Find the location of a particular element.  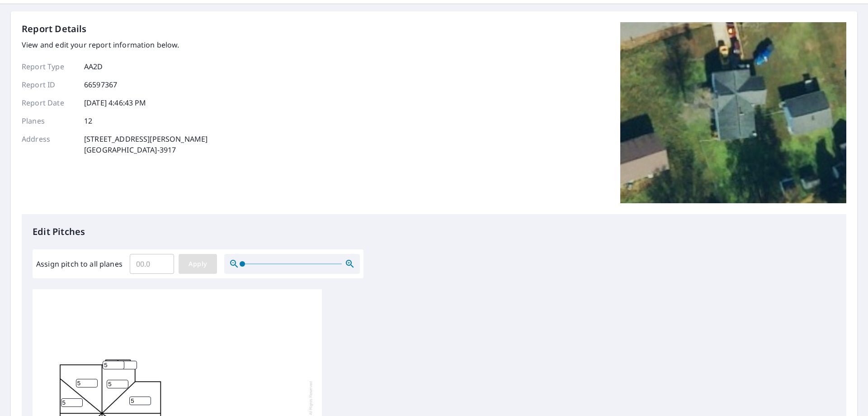

p: Report ID is located at coordinates (49, 84).